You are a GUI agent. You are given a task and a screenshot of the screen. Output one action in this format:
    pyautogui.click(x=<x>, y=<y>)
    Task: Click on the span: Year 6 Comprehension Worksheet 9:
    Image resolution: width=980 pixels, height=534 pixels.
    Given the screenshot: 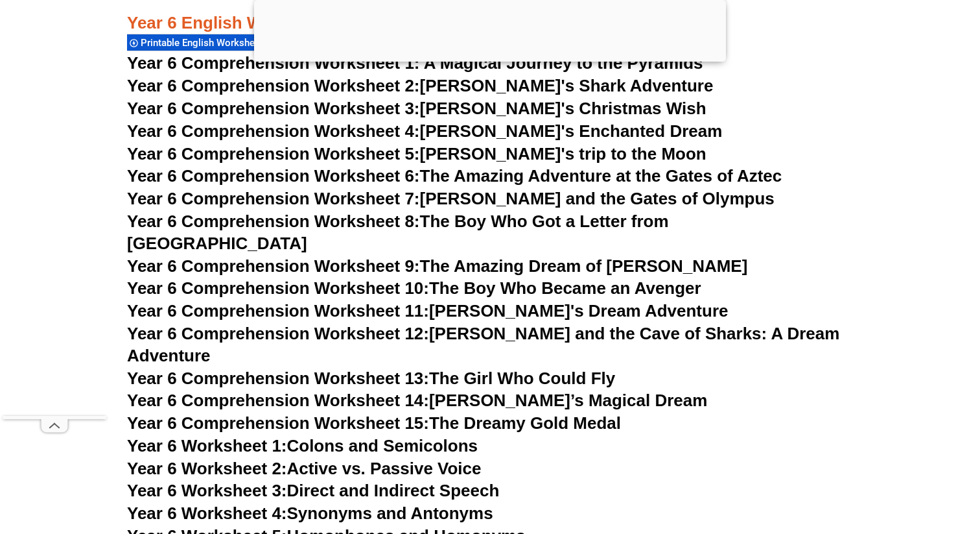 What is the action you would take?
    pyautogui.click(x=273, y=266)
    